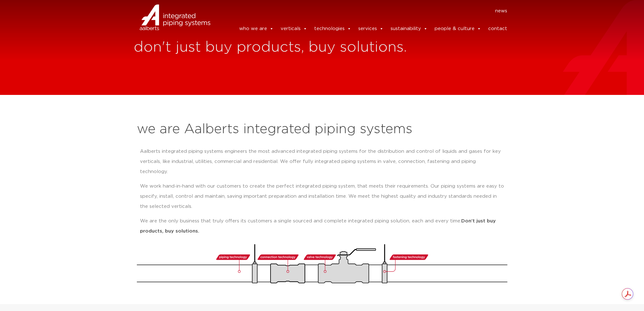  I want to click on nav: Menu, so click(364, 11).